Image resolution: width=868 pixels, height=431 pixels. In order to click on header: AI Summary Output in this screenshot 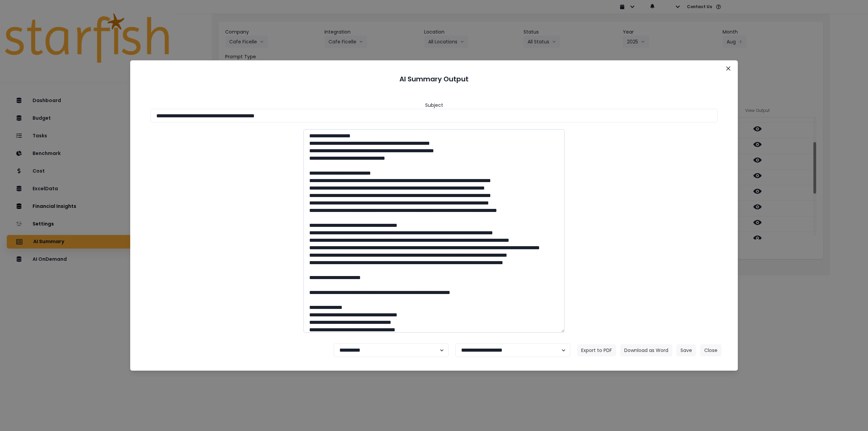, I will do `click(434, 79)`.